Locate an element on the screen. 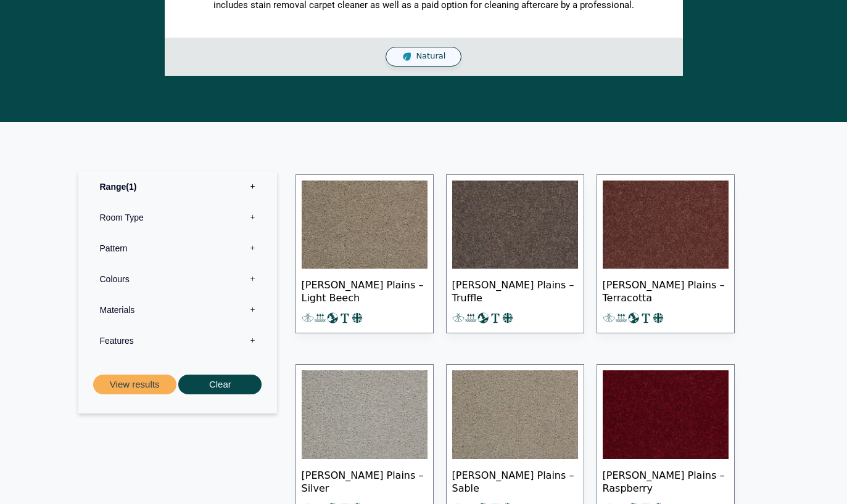  img: Tomkinson Plains - Sable is located at coordinates (515, 415).